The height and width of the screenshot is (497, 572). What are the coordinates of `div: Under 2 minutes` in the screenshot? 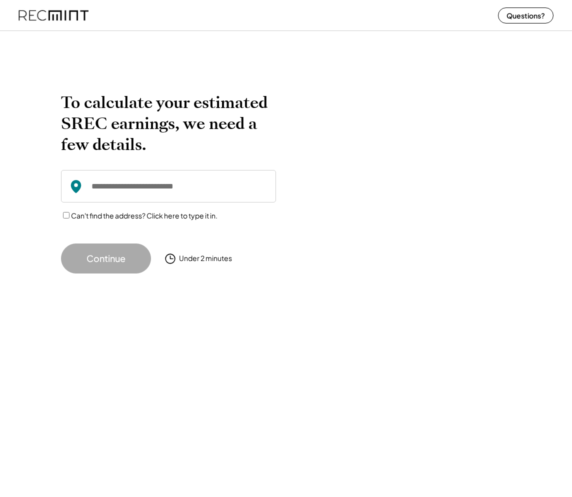 It's located at (205, 258).